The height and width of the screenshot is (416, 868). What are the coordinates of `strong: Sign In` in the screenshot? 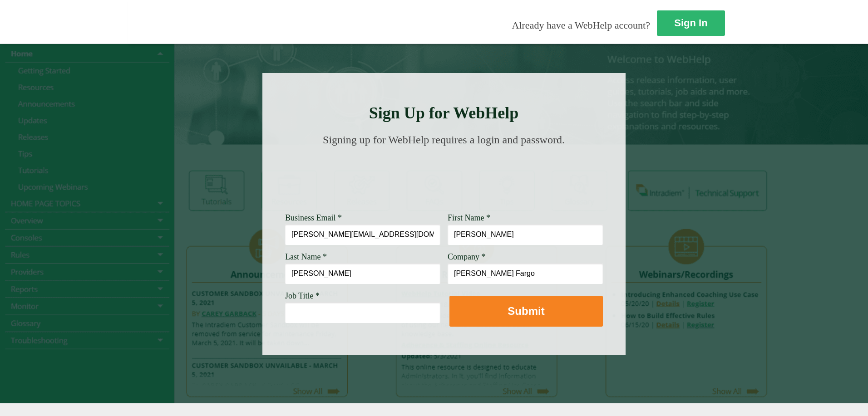 It's located at (690, 23).